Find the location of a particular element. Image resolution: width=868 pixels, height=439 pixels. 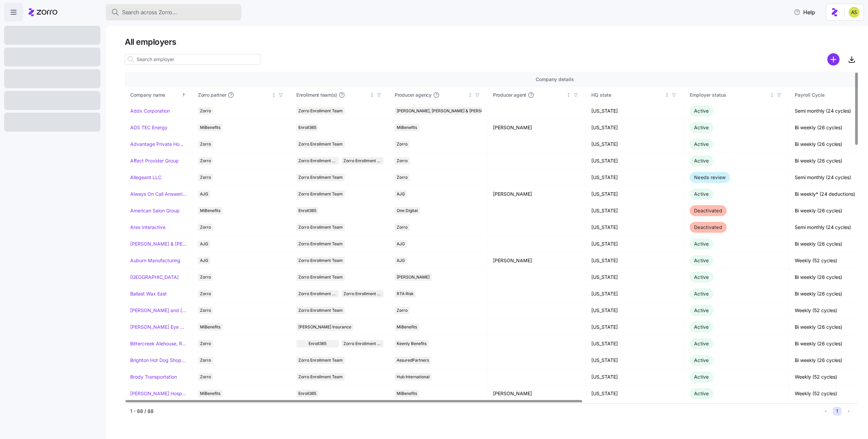

span: Help is located at coordinates (804, 12).